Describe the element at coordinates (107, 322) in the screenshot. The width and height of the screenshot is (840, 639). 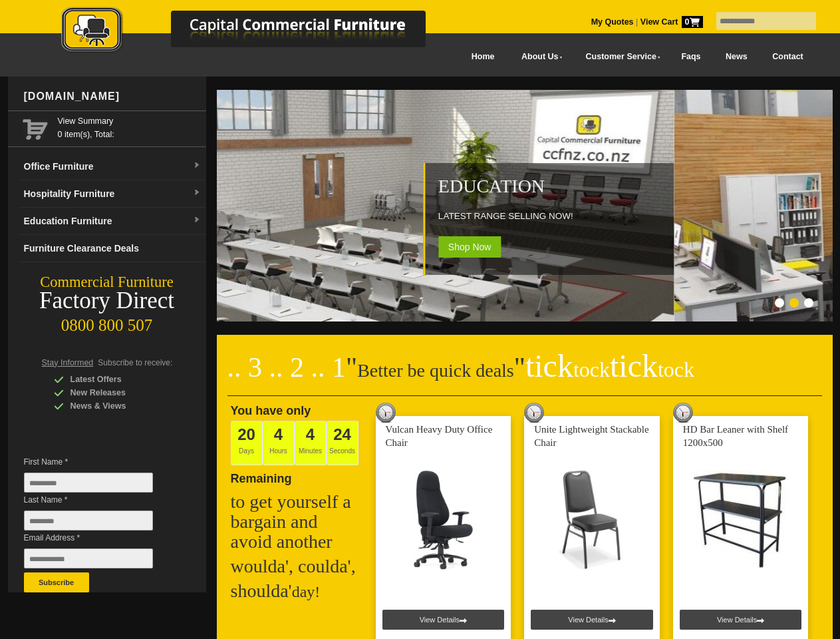
I see `div: 0800 800 507` at that location.